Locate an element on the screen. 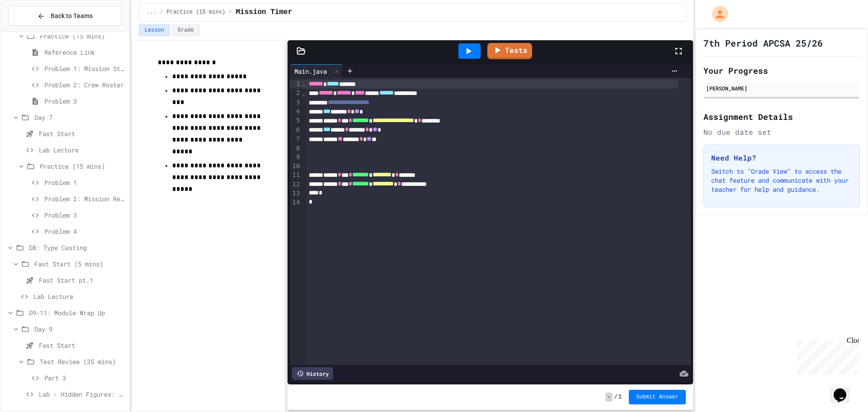 This screenshot has height=412, width=868. button: Back to Teams is located at coordinates (64, 16).